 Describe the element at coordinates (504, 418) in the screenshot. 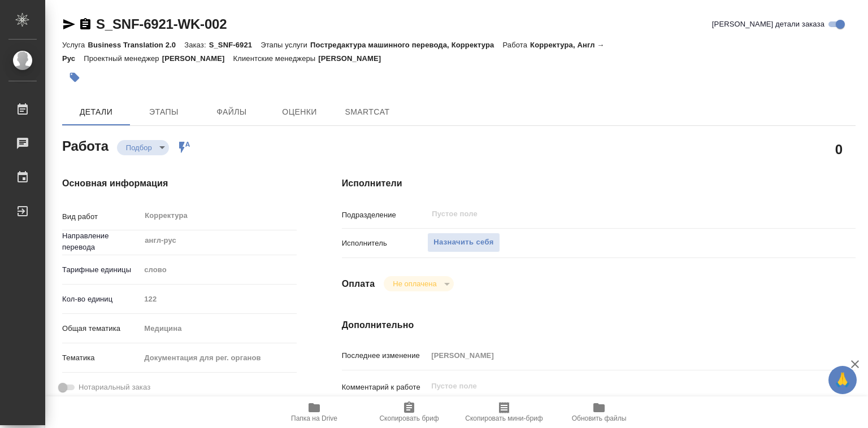

I see `span: Скопировать мини-бриф` at that location.